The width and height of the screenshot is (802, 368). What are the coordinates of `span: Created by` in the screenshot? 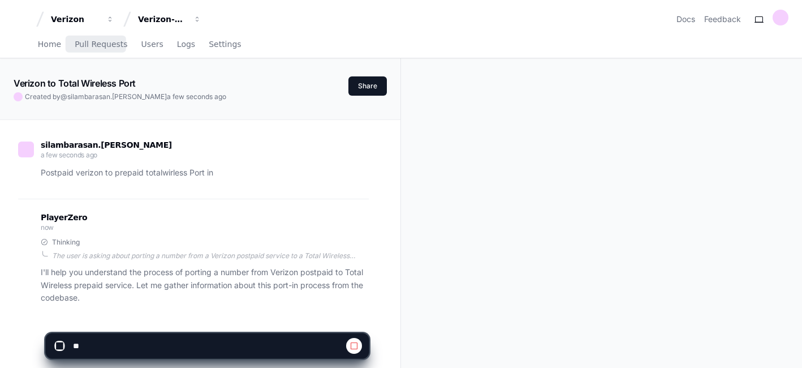 It's located at (126, 97).